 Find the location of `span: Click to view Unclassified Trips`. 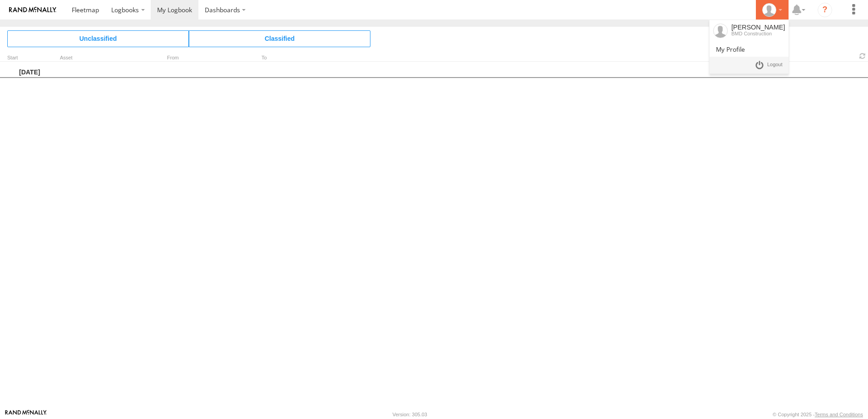

span: Click to view Unclassified Trips is located at coordinates (98, 39).